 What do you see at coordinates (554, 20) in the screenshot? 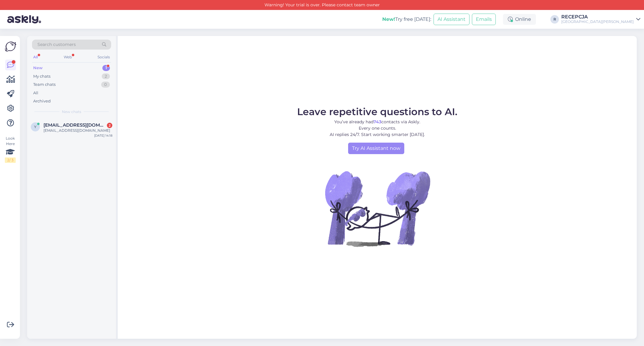
I see `div: R` at bounding box center [554, 20].